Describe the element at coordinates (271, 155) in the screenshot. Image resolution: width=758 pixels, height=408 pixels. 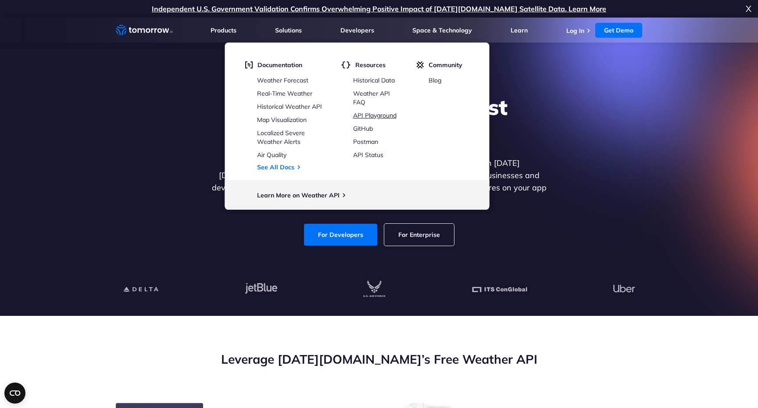
I see `a: Air Quality` at that location.